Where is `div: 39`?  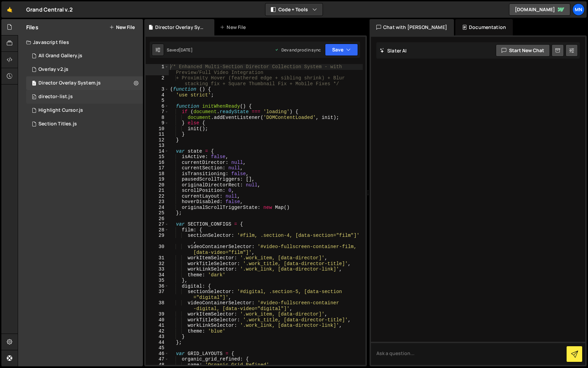
div: 39 is located at coordinates (157, 314).